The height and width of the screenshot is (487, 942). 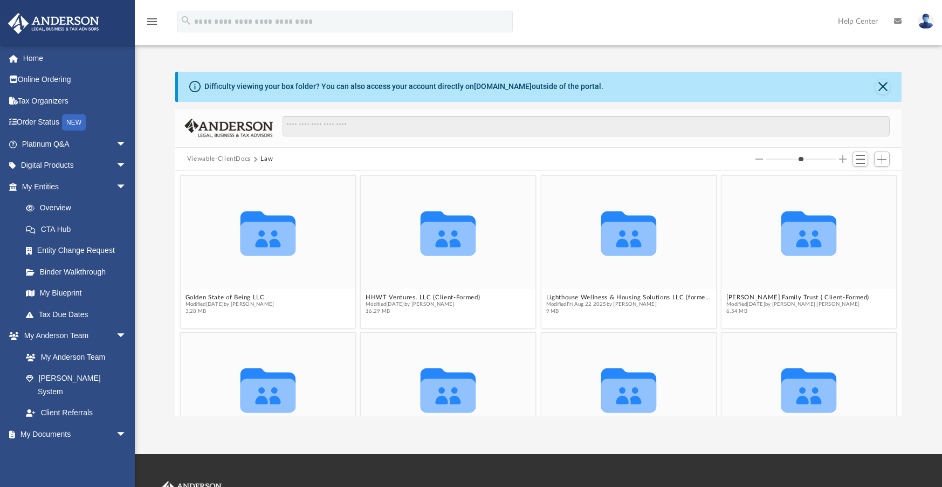 I want to click on i: search, so click(x=186, y=20).